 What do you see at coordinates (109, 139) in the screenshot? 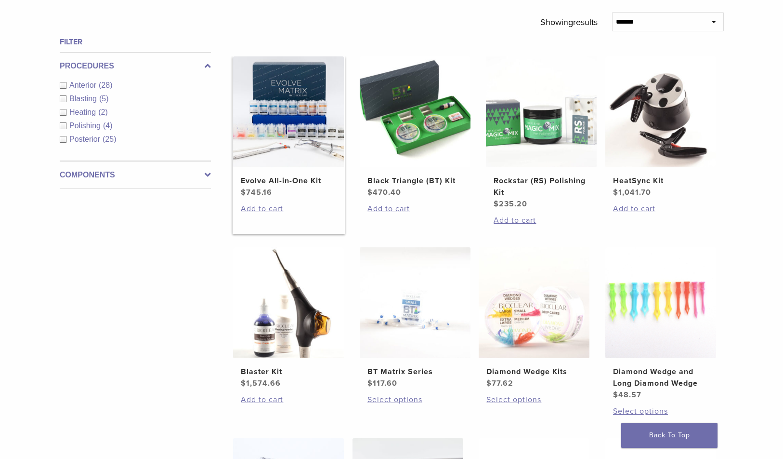
I see `span: (25)` at bounding box center [109, 139].